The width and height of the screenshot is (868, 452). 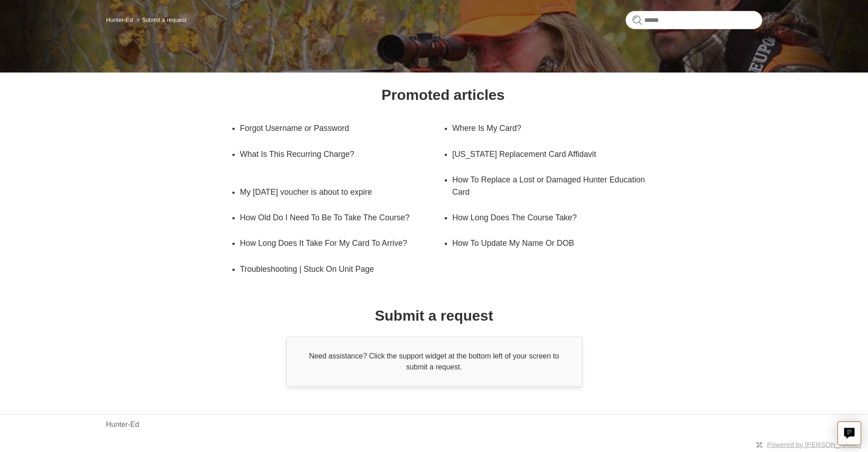 What do you see at coordinates (342, 243) in the screenshot?
I see `a: How Long Does It Take For My Card To Arrive?` at bounding box center [342, 243].